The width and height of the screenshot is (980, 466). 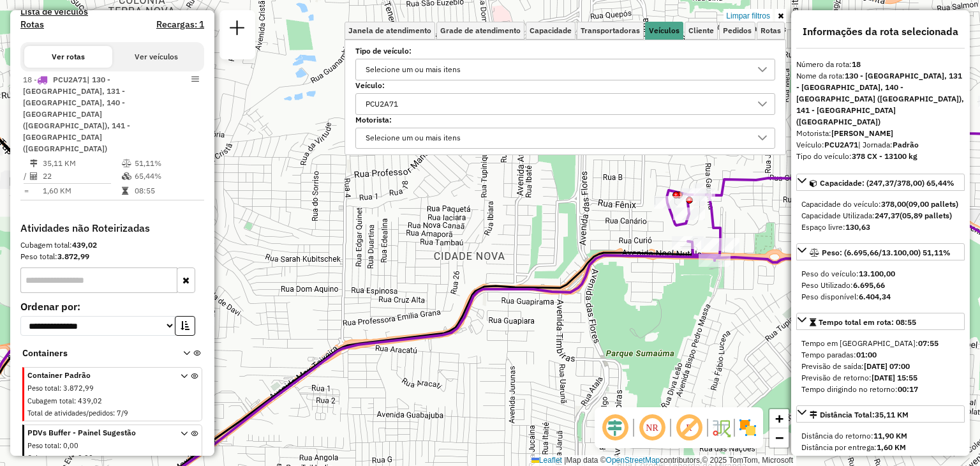 What do you see at coordinates (887, 215) in the screenshot?
I see `strong: 247,37` at bounding box center [887, 215].